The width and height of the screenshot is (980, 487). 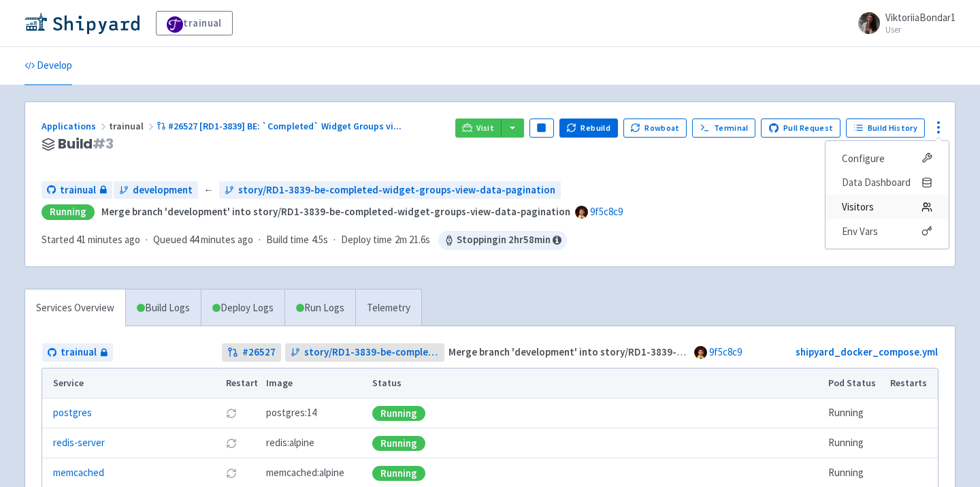 I want to click on a: Telemetry, so click(x=388, y=308).